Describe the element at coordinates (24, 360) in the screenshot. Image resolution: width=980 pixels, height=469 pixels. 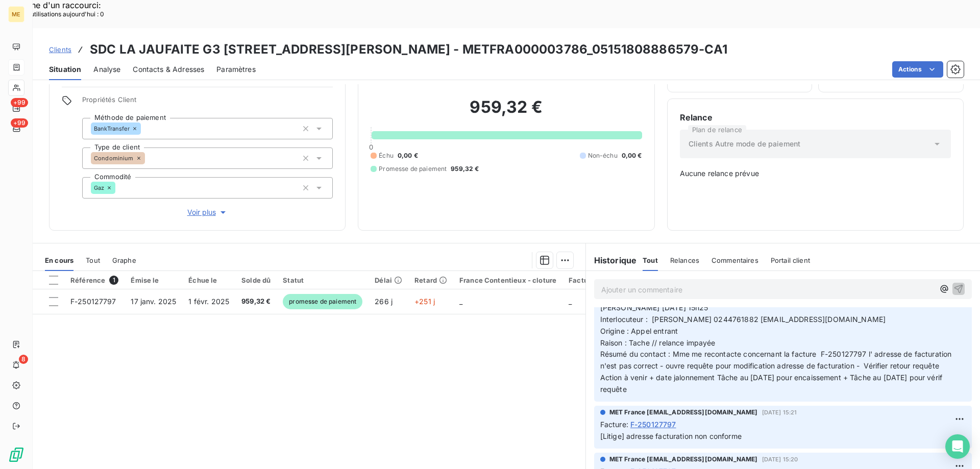
I see `span: 8` at that location.